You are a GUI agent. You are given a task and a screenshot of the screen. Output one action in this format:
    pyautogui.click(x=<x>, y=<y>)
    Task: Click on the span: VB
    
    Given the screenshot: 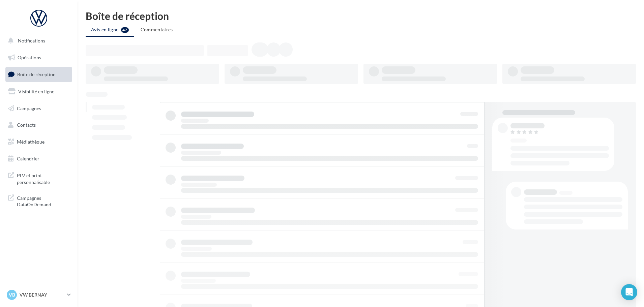 What is the action you would take?
    pyautogui.click(x=12, y=295)
    